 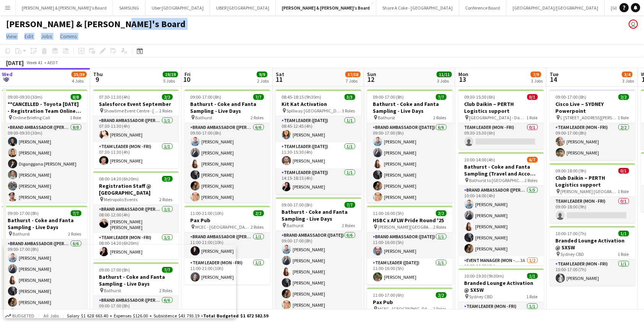 What do you see at coordinates (29, 36) in the screenshot?
I see `a: Edit` at bounding box center [29, 36].